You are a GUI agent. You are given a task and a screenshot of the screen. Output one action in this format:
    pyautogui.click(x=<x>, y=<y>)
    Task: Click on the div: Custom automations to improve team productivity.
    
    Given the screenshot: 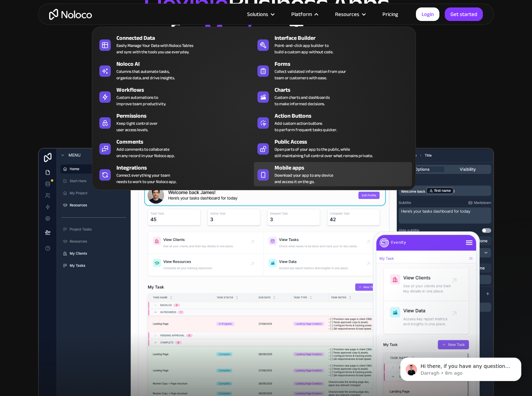 What is the action you would take?
    pyautogui.click(x=141, y=101)
    